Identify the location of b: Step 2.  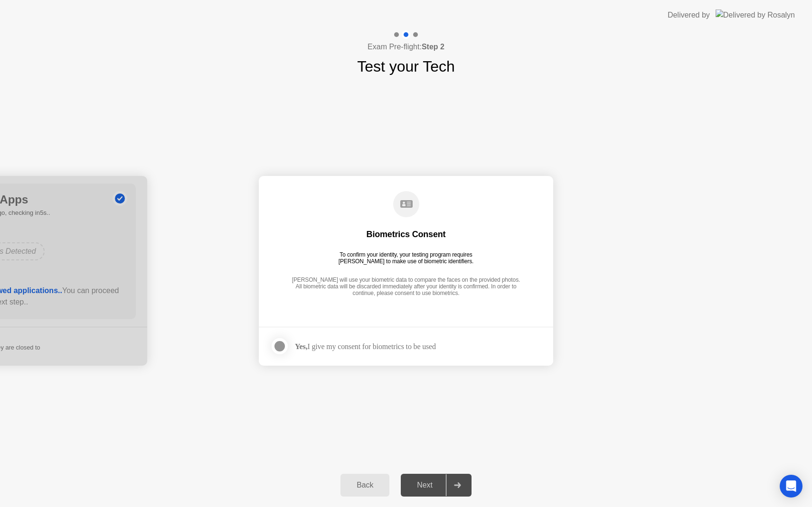
(433, 46).